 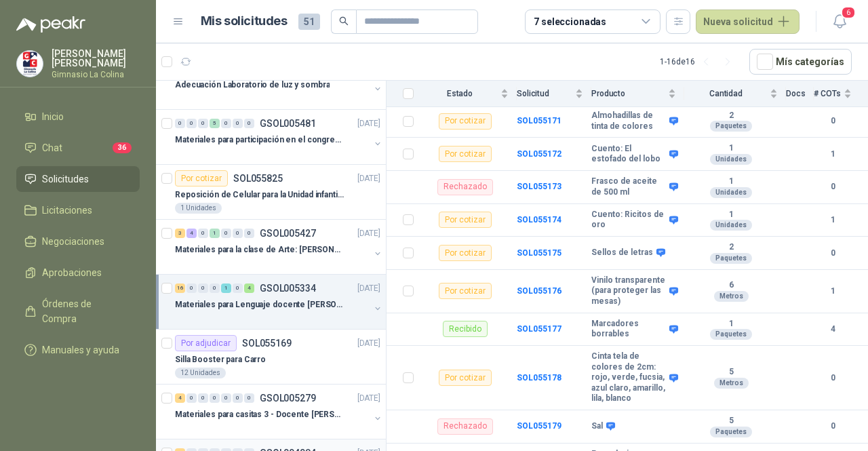 What do you see at coordinates (78, 350) in the screenshot?
I see `a: Manuales y ayuda` at bounding box center [78, 350].